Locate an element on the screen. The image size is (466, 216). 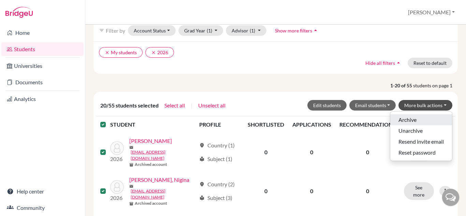
a: Home is located at coordinates (42, 33).